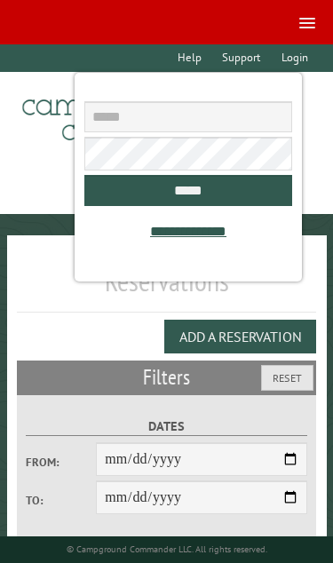 The width and height of the screenshot is (333, 563). Describe the element at coordinates (242, 58) in the screenshot. I see `a: Support` at that location.